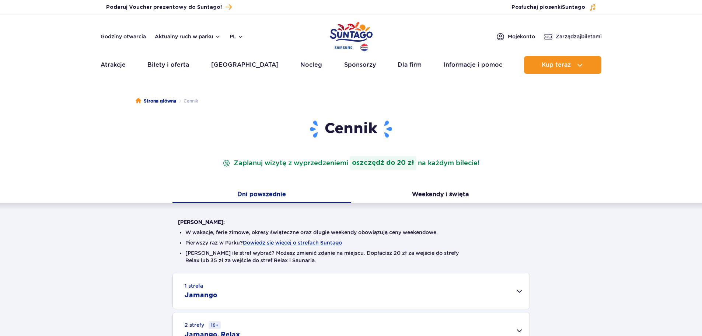  What do you see at coordinates (440, 195) in the screenshot?
I see `button: Weekendy i święta` at bounding box center [440, 195].